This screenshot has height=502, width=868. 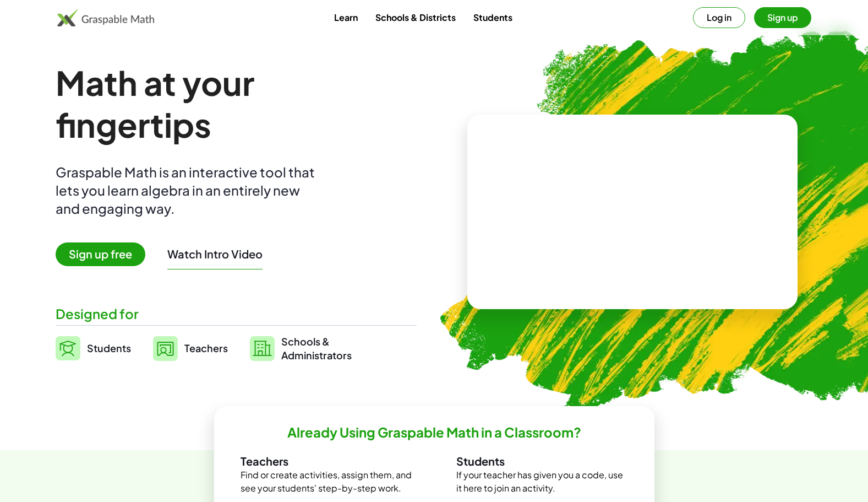 I want to click on button: Watch Intro Video, so click(x=215, y=254).